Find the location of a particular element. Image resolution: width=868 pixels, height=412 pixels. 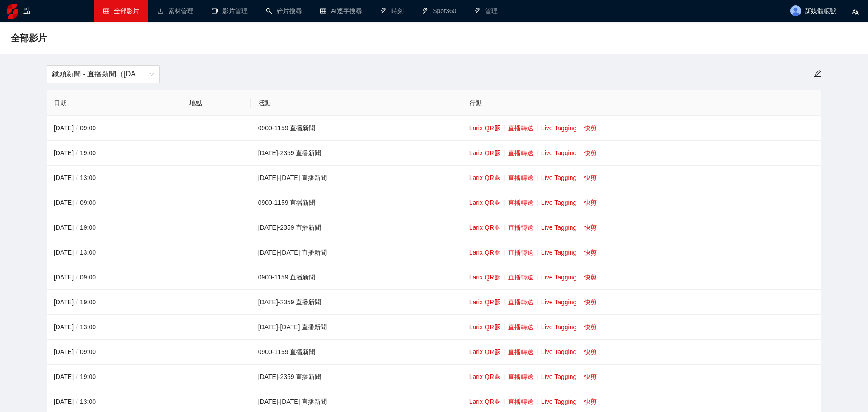

a: 霹靂管理 is located at coordinates (486, 11).